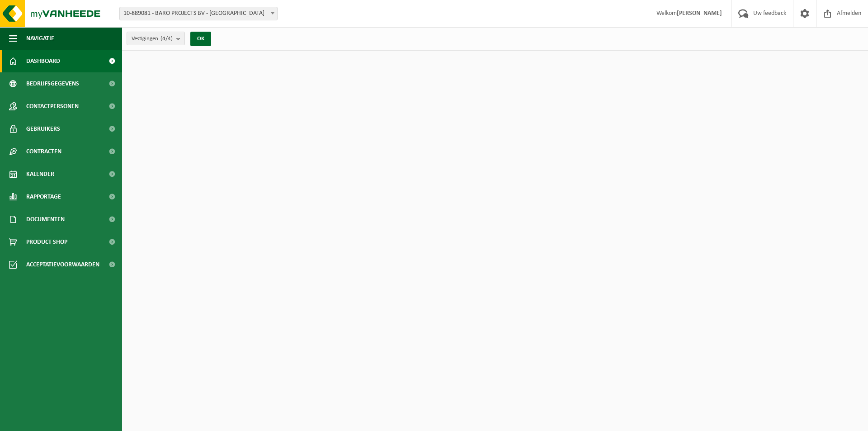 The height and width of the screenshot is (431, 868). What do you see at coordinates (47, 242) in the screenshot?
I see `span: Product Shop` at bounding box center [47, 242].